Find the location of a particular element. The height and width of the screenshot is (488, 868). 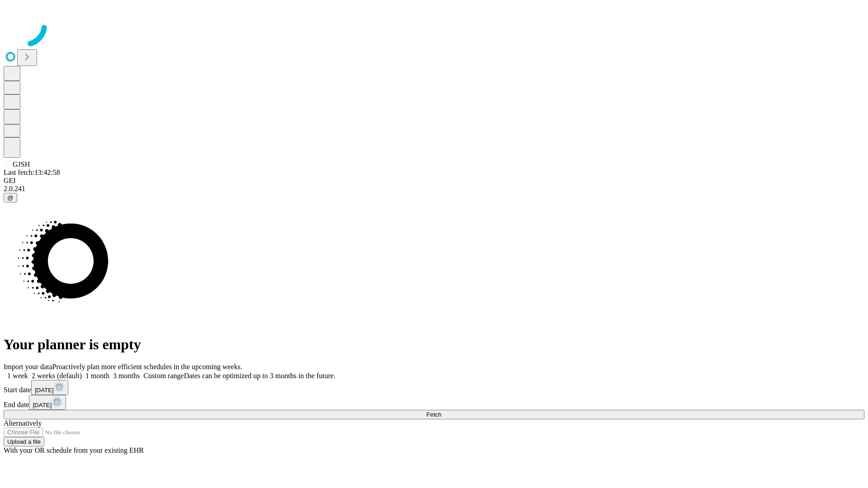

span: Dates can be optimized up to 3 months in the future. is located at coordinates (259, 376).